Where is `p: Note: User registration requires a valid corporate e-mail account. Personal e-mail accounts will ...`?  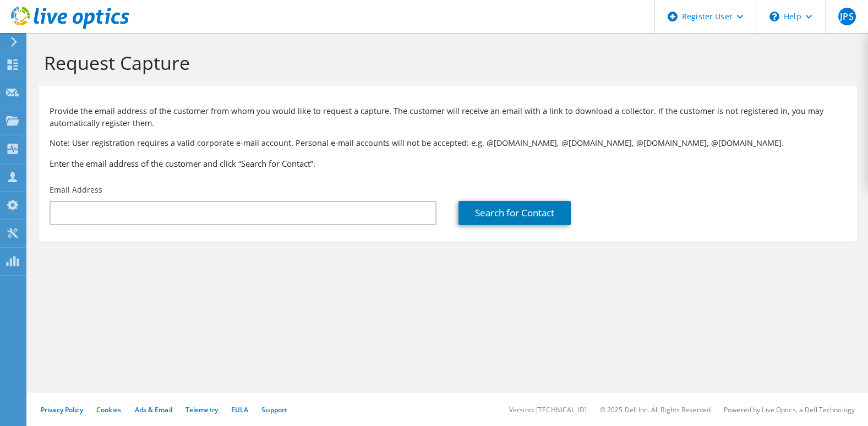
p: Note: User registration requires a valid corporate e-mail account. Personal e-mail accounts will ... is located at coordinates (447, 143).